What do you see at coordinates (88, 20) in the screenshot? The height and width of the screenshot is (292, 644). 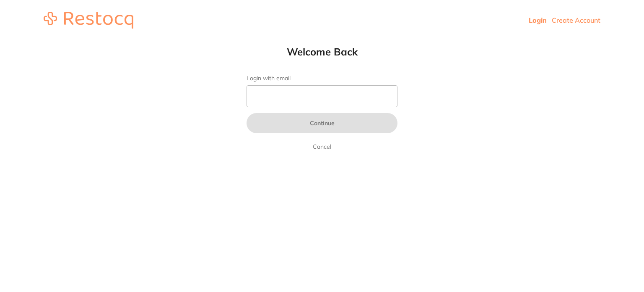 I see `img: restocq_logo.svg` at bounding box center [88, 20].